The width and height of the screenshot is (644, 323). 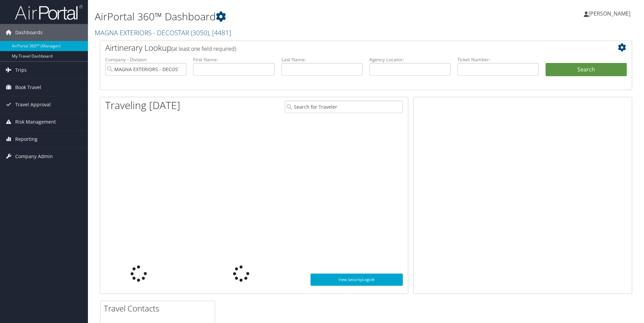 I want to click on span: , [ 4481 ], so click(x=220, y=33).